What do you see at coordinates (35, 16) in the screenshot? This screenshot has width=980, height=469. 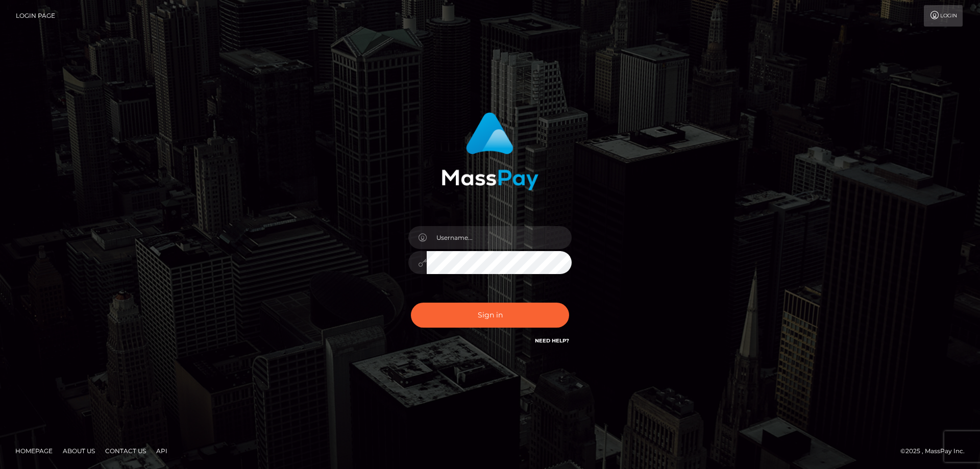 I see `a: Login Page` at bounding box center [35, 16].